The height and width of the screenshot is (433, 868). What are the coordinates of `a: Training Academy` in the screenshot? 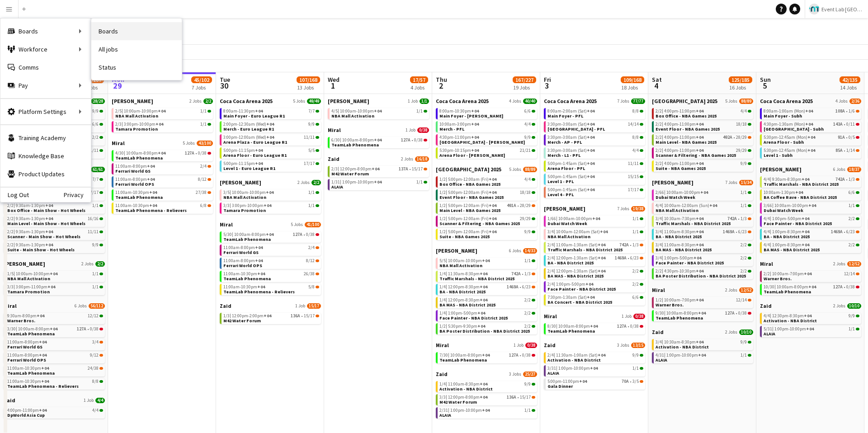 It's located at (45, 138).